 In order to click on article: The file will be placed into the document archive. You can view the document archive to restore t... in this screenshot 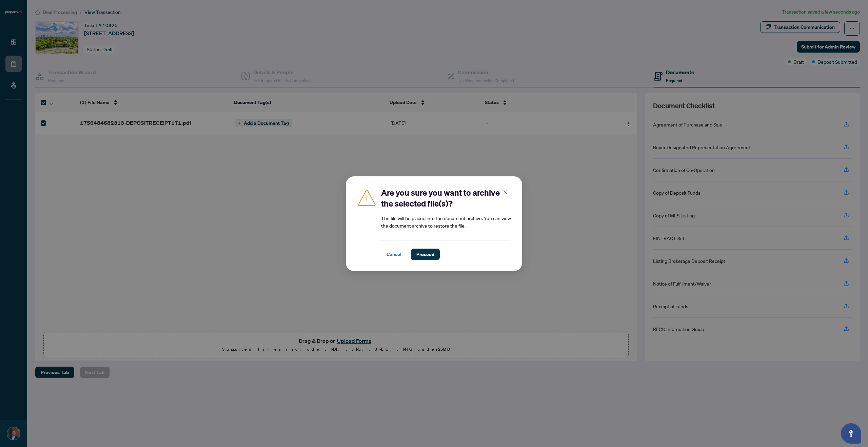, I will do `click(446, 222)`.